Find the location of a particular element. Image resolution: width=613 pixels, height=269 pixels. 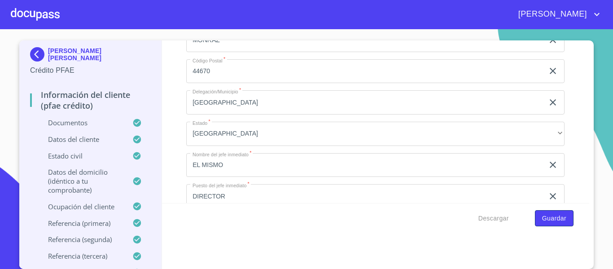

span: Guardar is located at coordinates (554, 218).